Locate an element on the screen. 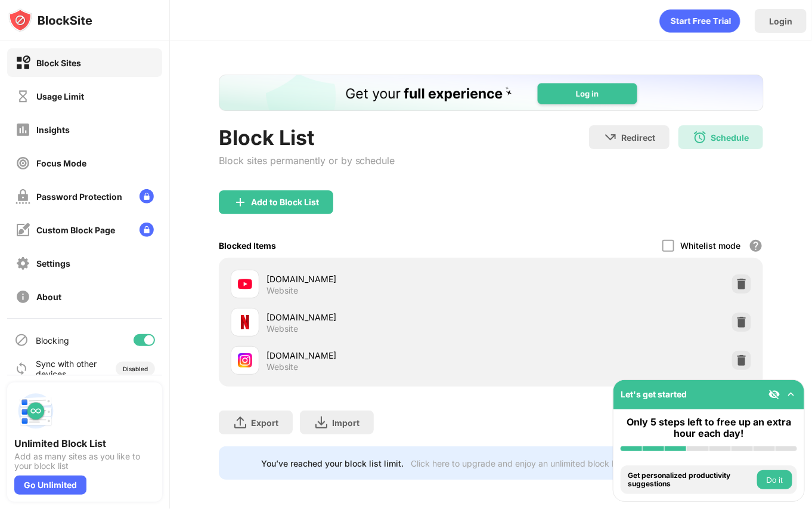  div: Redirect is located at coordinates (638, 137).